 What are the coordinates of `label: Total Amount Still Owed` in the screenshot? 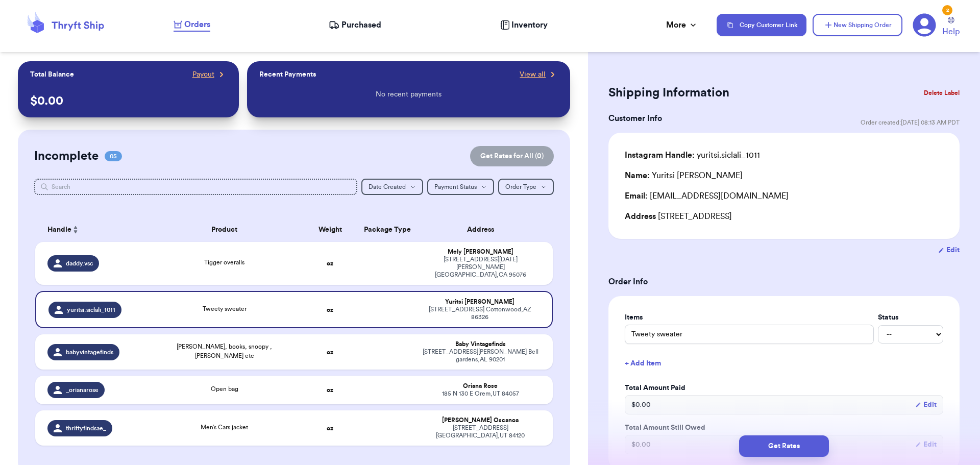 It's located at (784, 427).